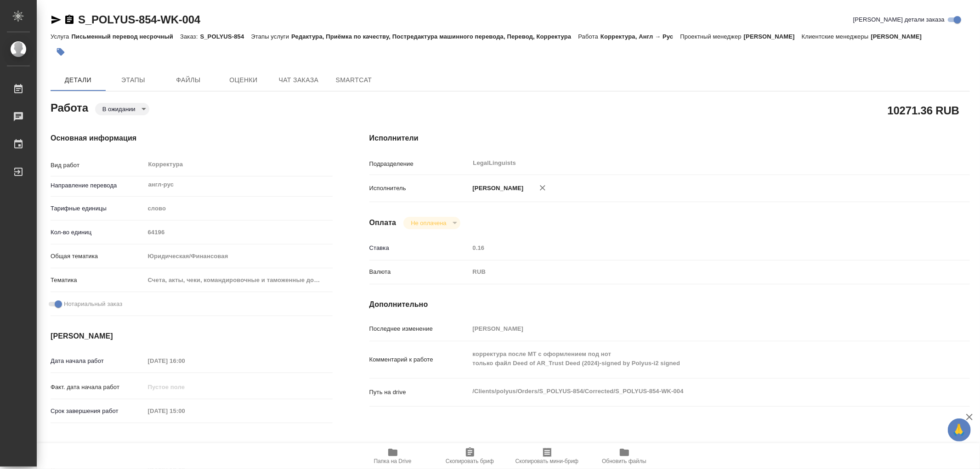  Describe the element at coordinates (98, 280) in the screenshot. I see `p: Тематика` at that location.